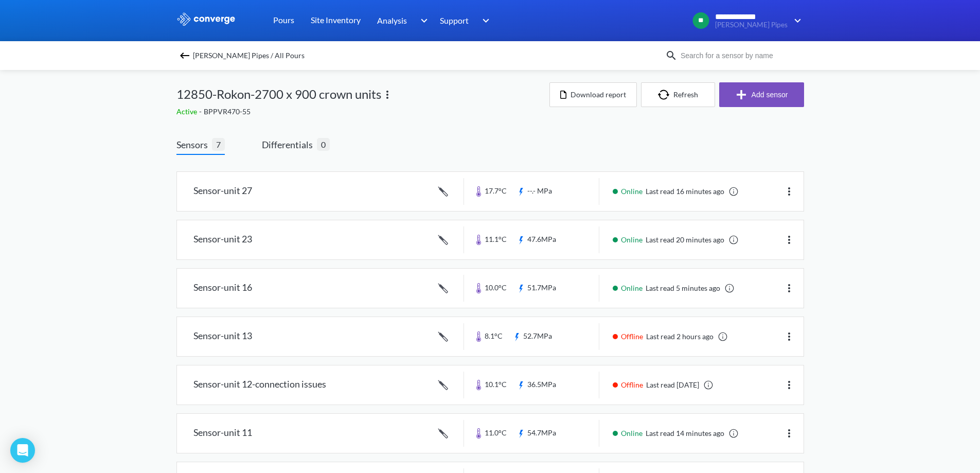  I want to click on input: Search for a sensor by name, so click(739, 55).